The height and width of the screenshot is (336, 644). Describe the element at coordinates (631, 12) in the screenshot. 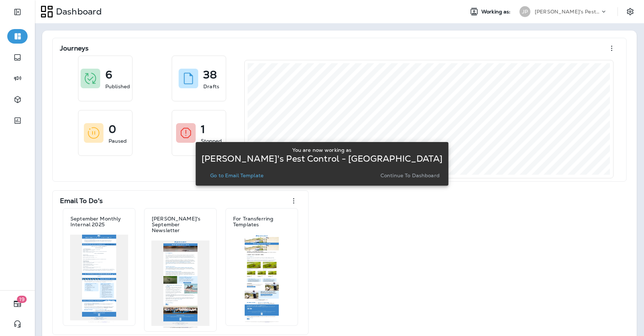

I see `button: Settings` at that location.